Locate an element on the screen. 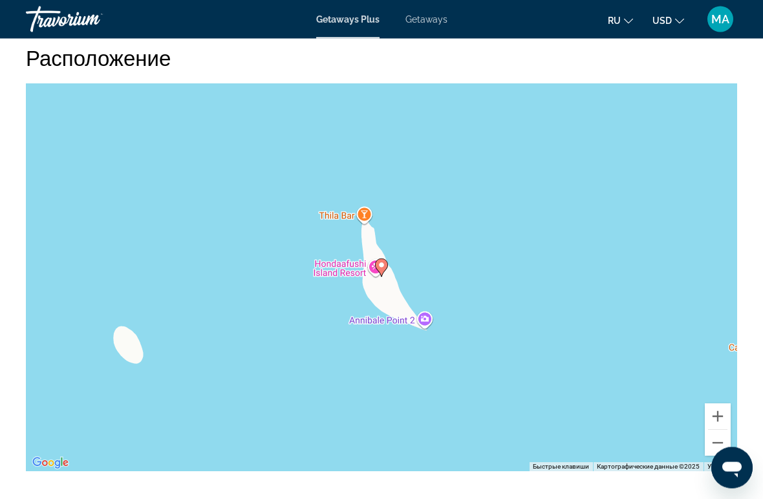  button: Уменьшить is located at coordinates (718, 444).